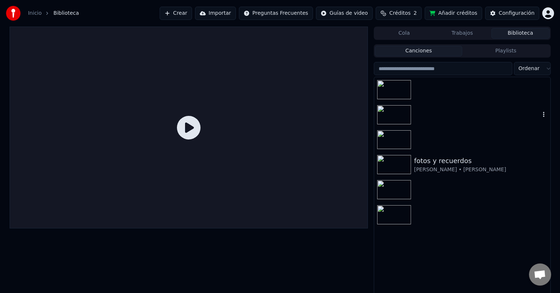 The image size is (560, 293). Describe the element at coordinates (215, 13) in the screenshot. I see `button: Importar` at that location.